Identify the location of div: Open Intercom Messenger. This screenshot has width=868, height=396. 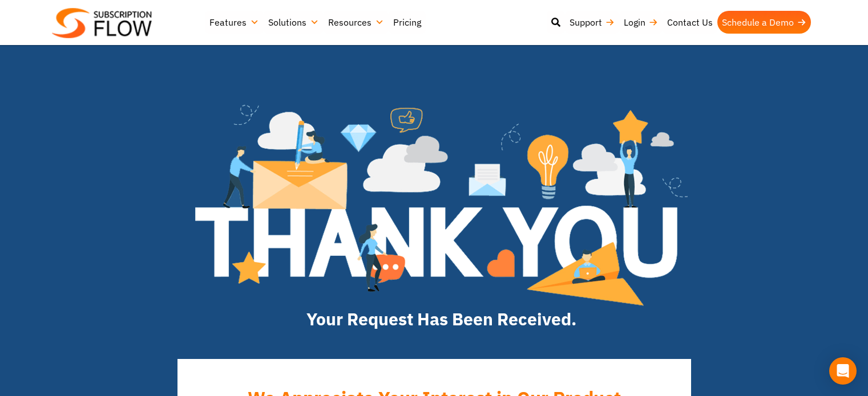
(842, 371).